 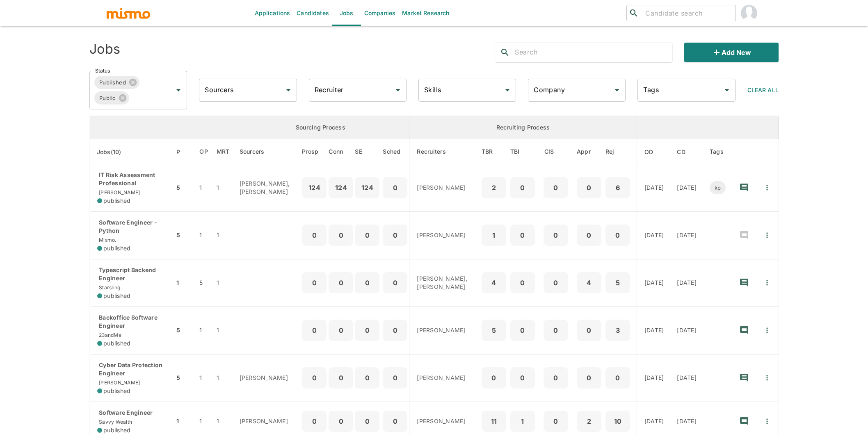 What do you see at coordinates (523, 127) in the screenshot?
I see `th: Recruiting Process` at bounding box center [523, 127].